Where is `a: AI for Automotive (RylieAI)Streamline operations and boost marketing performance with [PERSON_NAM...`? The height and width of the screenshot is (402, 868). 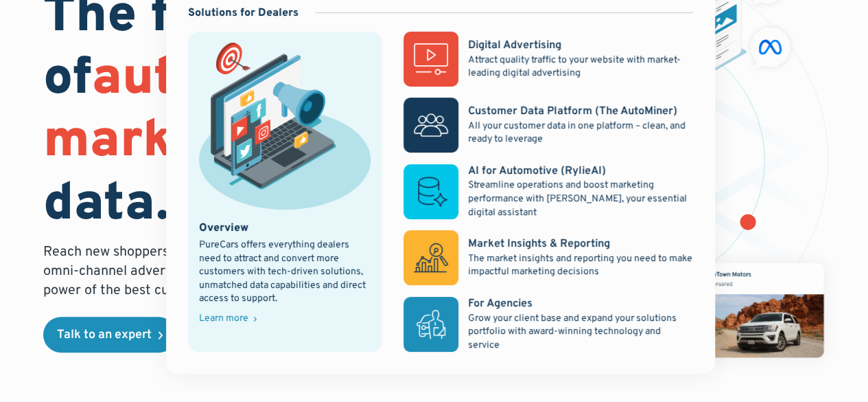
a: AI for Automotive (RylieAI)Streamline operations and boost marketing performance with [PERSON_NAM... is located at coordinates (548, 191).